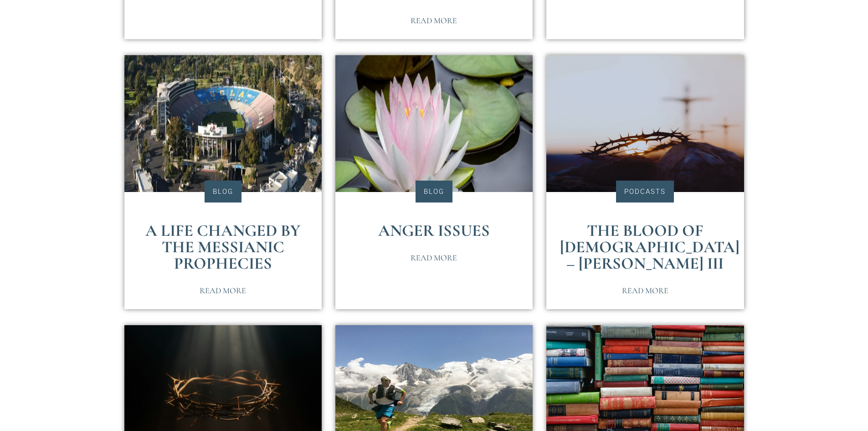 This screenshot has height=431, width=868. I want to click on a: A Life Changed by the Messianic Prophecies, so click(223, 247).